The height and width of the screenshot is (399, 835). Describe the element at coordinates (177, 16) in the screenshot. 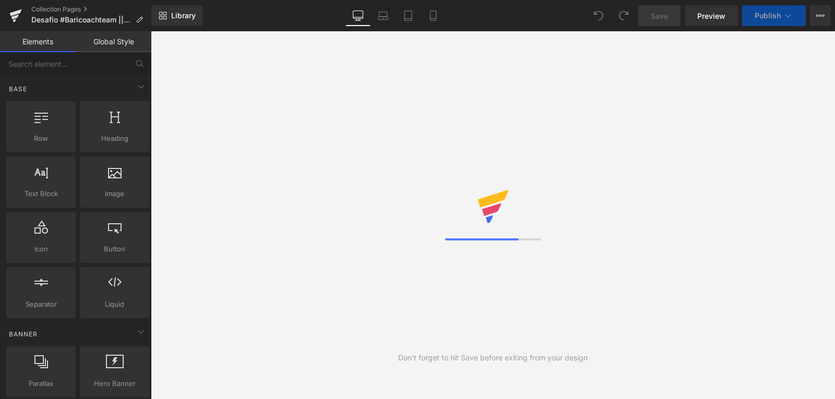

I see `a: New Library` at that location.